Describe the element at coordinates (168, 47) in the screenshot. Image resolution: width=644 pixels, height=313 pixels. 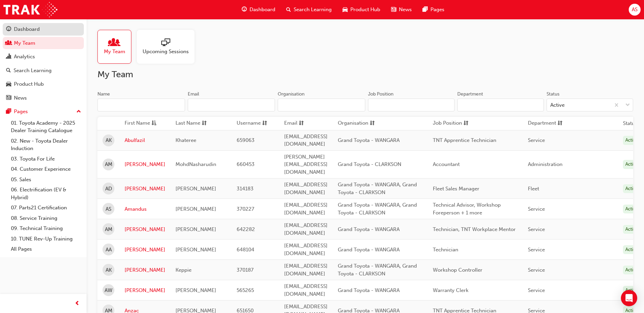
I see `a: Upcoming Sessions` at that location.